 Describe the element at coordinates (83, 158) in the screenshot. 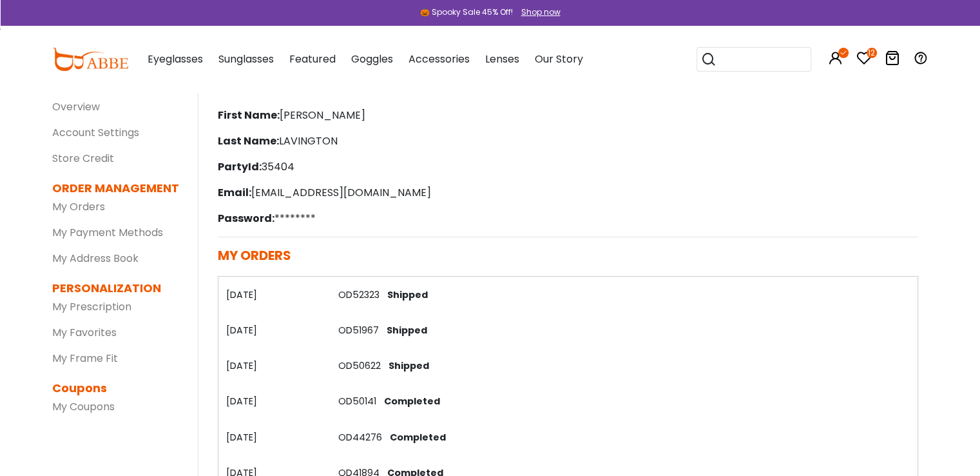

I see `a: Store Credit` at that location.